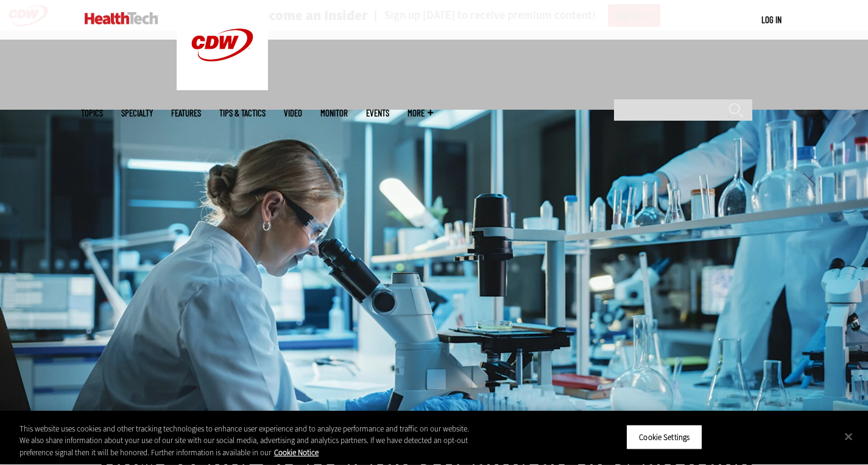  Describe the element at coordinates (293, 113) in the screenshot. I see `a: Video` at that location.